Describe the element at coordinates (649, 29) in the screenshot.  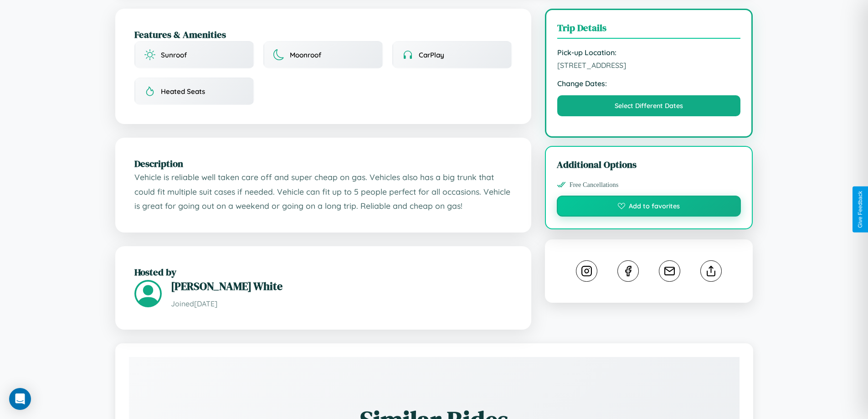
I see `h3: Trip Details` at that location.